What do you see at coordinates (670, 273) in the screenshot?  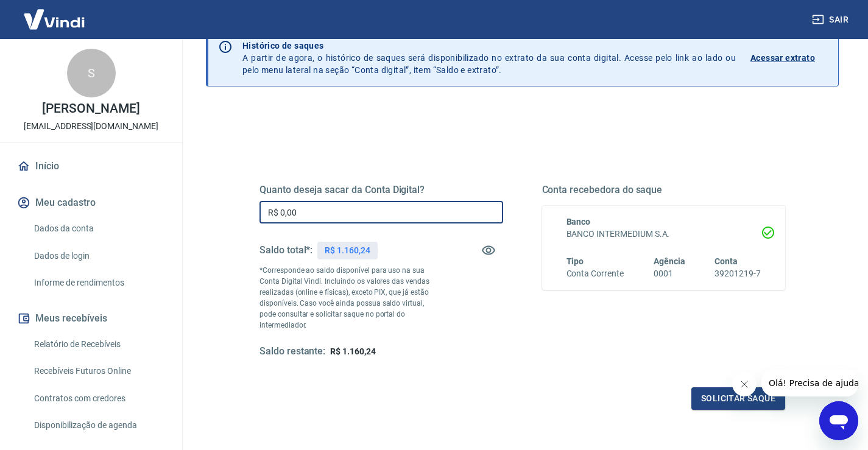 I see `h6: 0001` at bounding box center [670, 273].